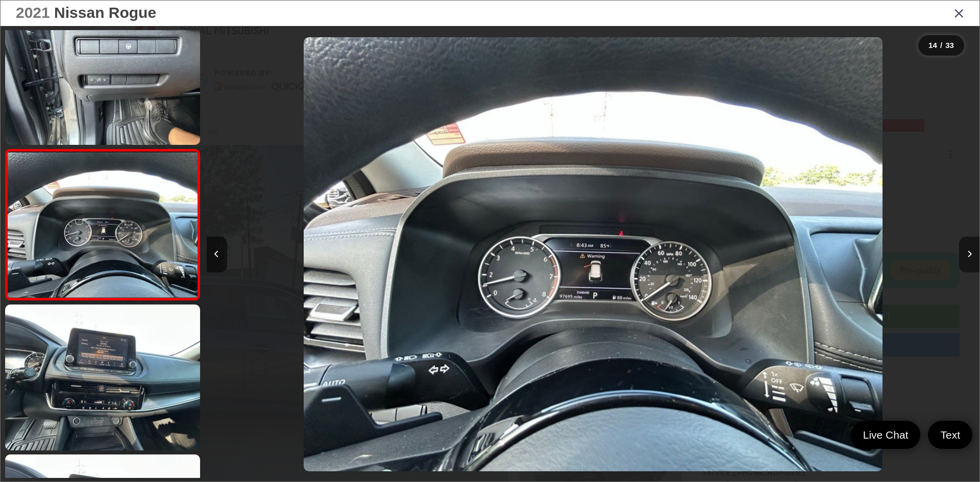 This screenshot has width=980, height=482. What do you see at coordinates (969, 255) in the screenshot?
I see `button: Next image` at bounding box center [969, 255].